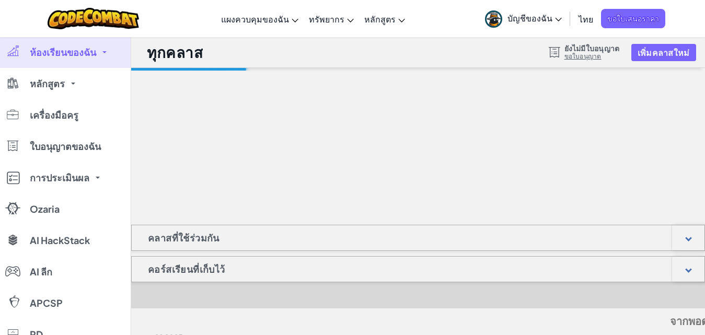 This screenshot has height=335, width=705. What do you see at coordinates (44, 209) in the screenshot?
I see `span: Ozaria` at bounding box center [44, 209].